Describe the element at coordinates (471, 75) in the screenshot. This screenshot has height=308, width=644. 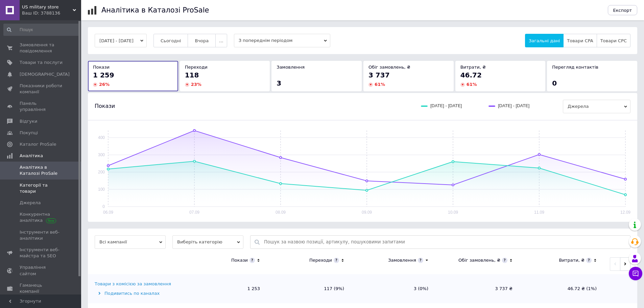
I see `span: 46.72` at that location.